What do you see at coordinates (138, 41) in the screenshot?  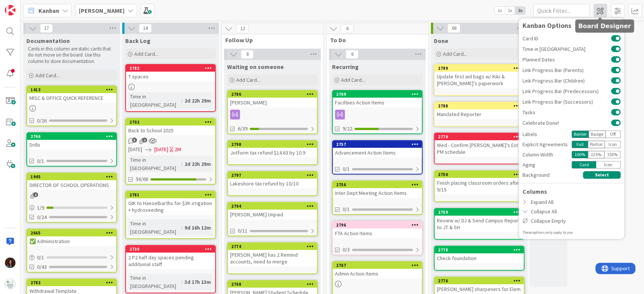 I see `span: Back Log` at bounding box center [138, 41].